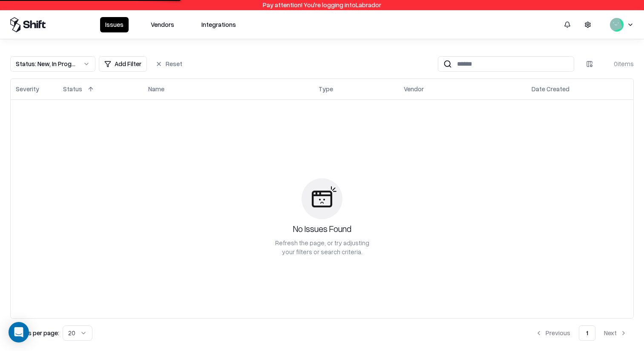 The height and width of the screenshot is (351, 644). What do you see at coordinates (322, 229) in the screenshot?
I see `div: No Issues Found` at bounding box center [322, 229].